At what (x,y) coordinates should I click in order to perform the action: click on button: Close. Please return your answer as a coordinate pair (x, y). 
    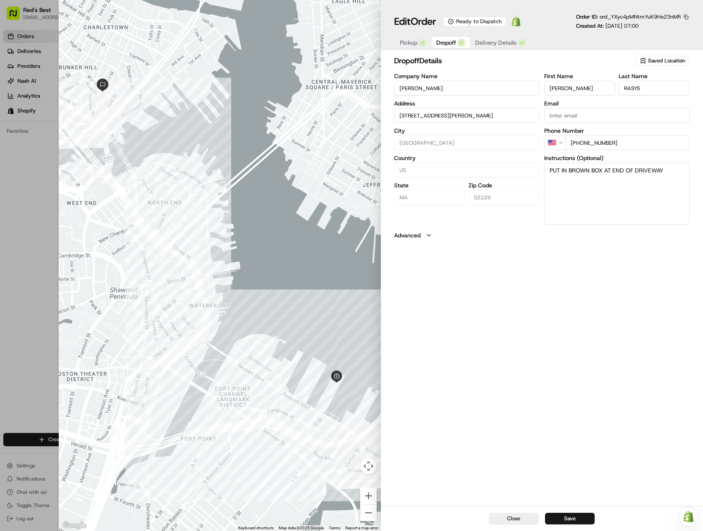
    Looking at the image, I should click on (514, 519).